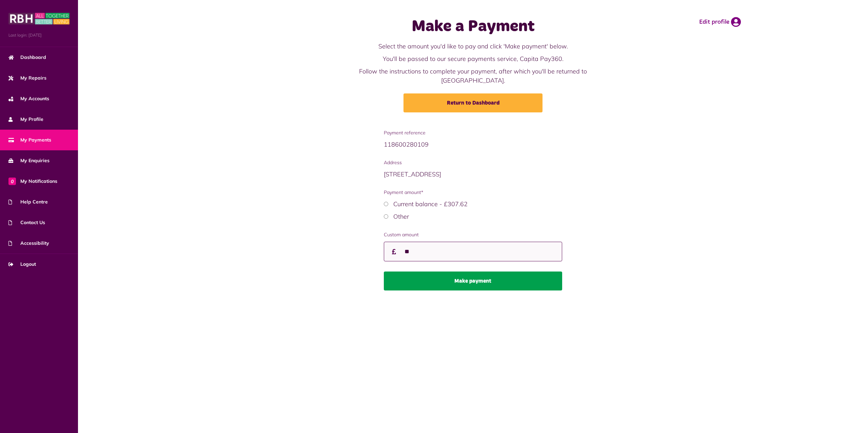 This screenshot has width=868, height=433. Describe the element at coordinates (27, 223) in the screenshot. I see `span: Contact Us` at that location.